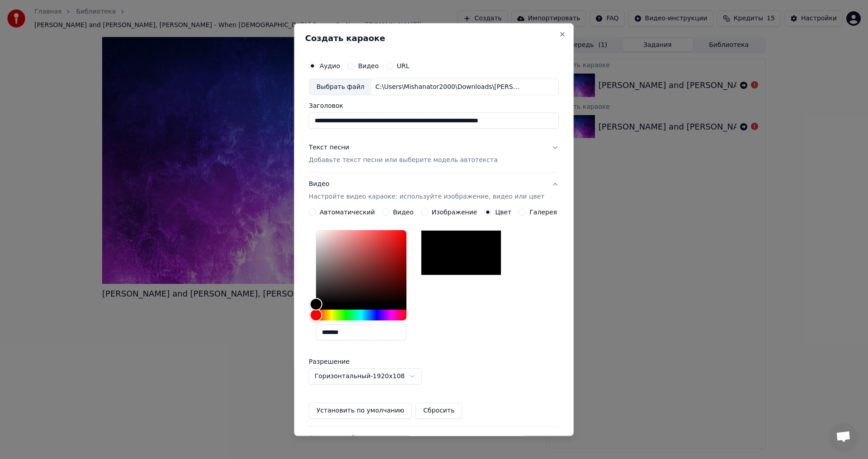 The width and height of the screenshot is (868, 459). What do you see at coordinates (433, 439) in the screenshot?
I see `button: Расширенный` at bounding box center [433, 439].